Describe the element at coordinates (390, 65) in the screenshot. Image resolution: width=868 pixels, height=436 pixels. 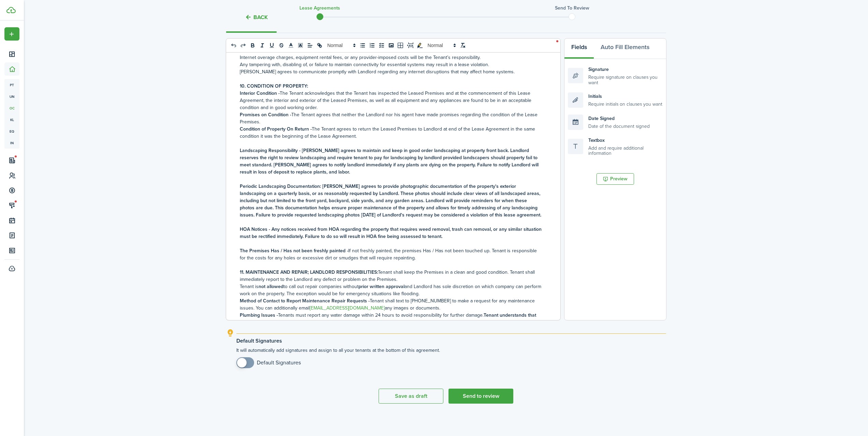
I see `p: Any tampering with, disabling of, or failure to maintain connectivity for essential systems may r...` at that location.